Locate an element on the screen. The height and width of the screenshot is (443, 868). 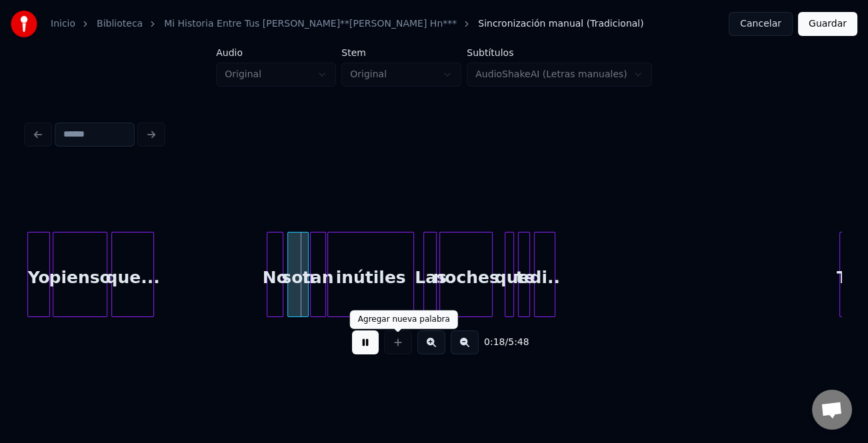
label: Stem is located at coordinates (402, 52).